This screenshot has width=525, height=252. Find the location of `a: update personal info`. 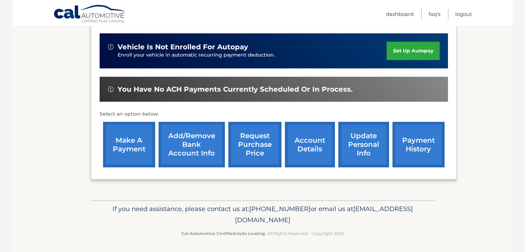

a: update personal info is located at coordinates (364, 144).